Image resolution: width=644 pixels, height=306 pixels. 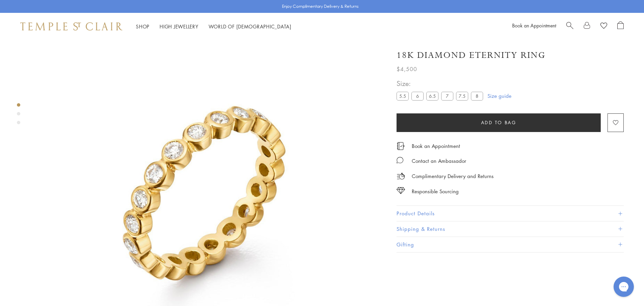 What do you see at coordinates (401, 176) in the screenshot?
I see `img: icon_delivery.svg` at bounding box center [401, 176].